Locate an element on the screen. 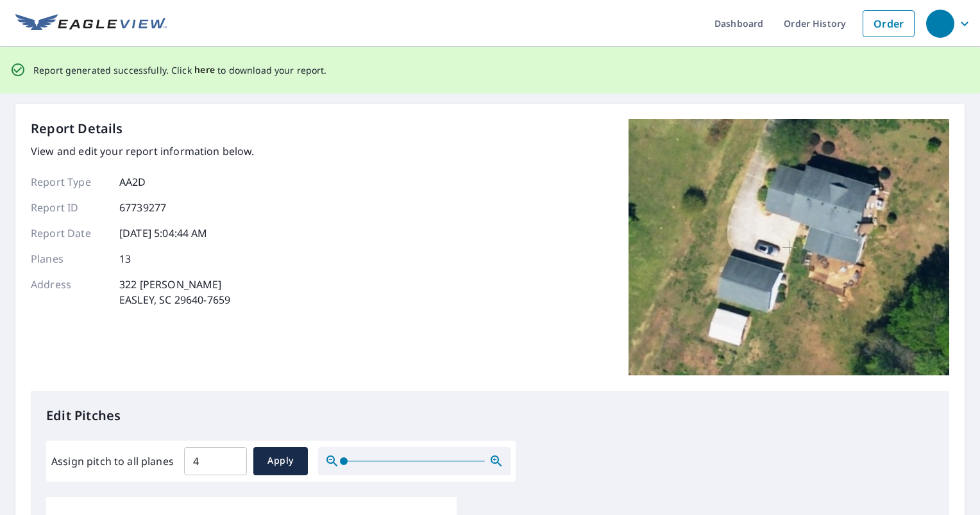  p: AA2D is located at coordinates (133, 182).